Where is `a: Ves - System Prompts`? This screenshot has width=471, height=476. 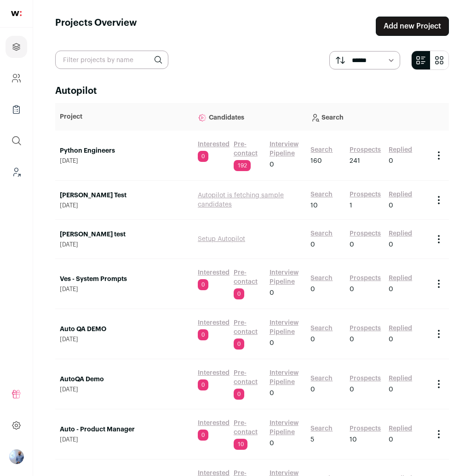
a: Ves - System Prompts is located at coordinates (124, 279).